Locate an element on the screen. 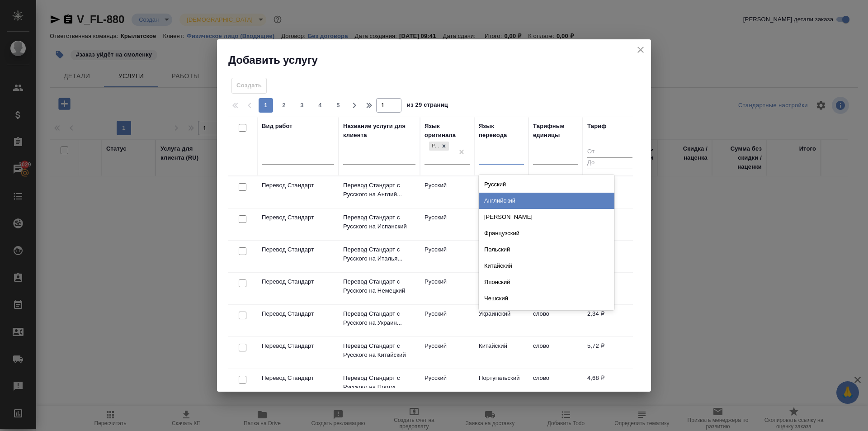 This screenshot has width=868, height=431. div: Язык оригинала is located at coordinates (447, 131).